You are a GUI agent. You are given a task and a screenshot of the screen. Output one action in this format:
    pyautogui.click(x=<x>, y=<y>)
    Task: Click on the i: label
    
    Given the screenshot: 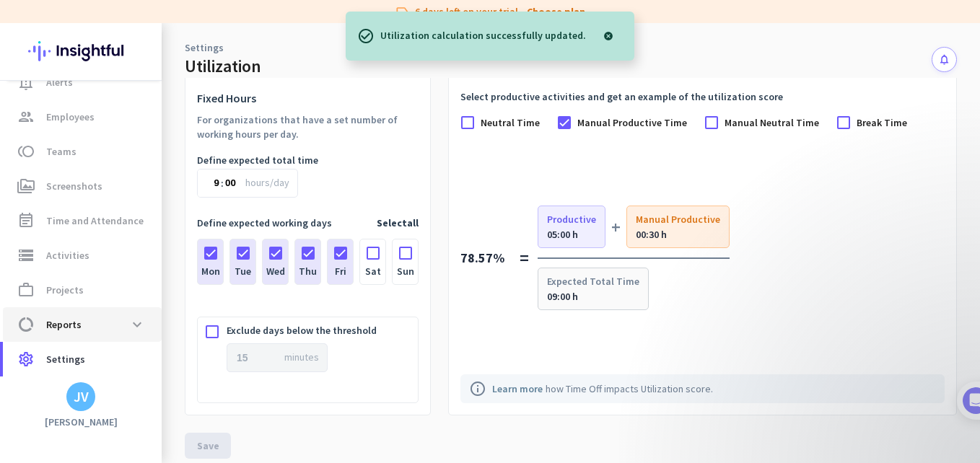 What is the action you would take?
    pyautogui.click(x=402, y=12)
    